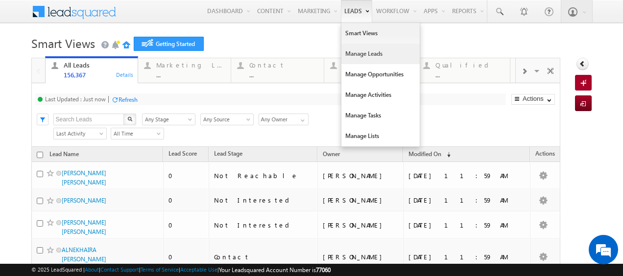 The width and height of the screenshot is (623, 276). I want to click on span: Any Source, so click(225, 120).